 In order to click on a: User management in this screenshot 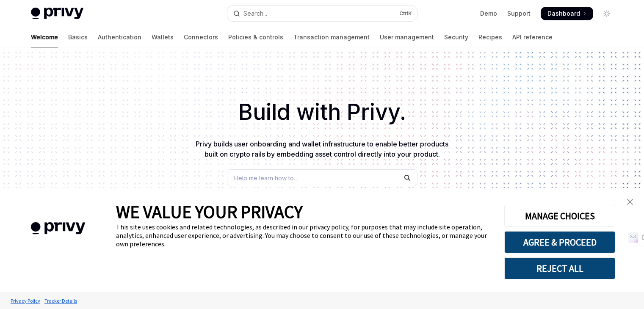, I will do `click(407, 37)`.